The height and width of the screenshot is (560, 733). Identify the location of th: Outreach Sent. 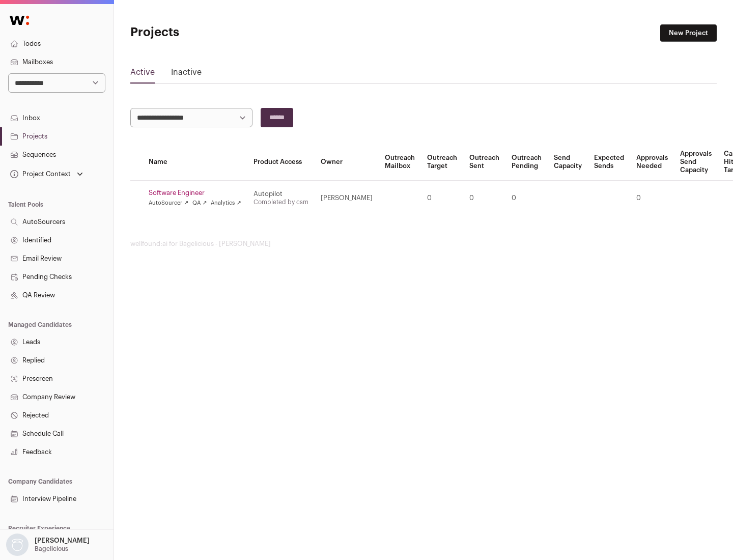
(484, 162).